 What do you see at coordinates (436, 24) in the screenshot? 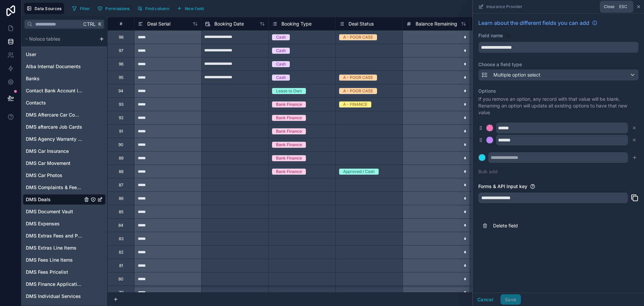
I see `span: Balance Remaining` at bounding box center [436, 24].